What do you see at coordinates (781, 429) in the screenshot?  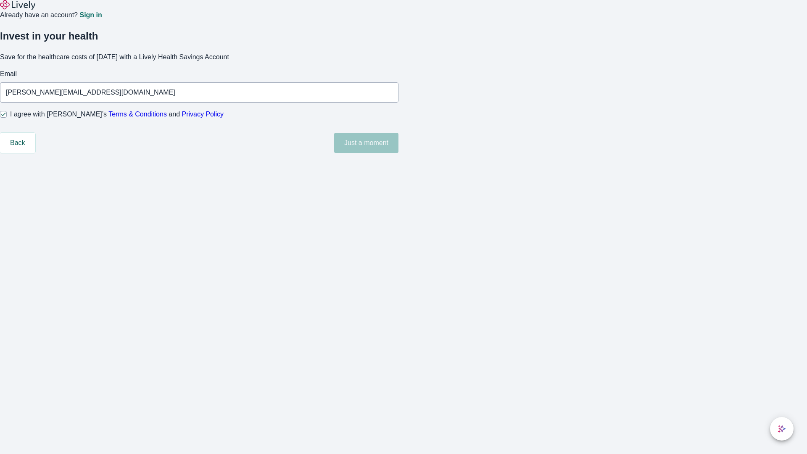 I see `svg: Lively AI Assistant` at bounding box center [781, 429].